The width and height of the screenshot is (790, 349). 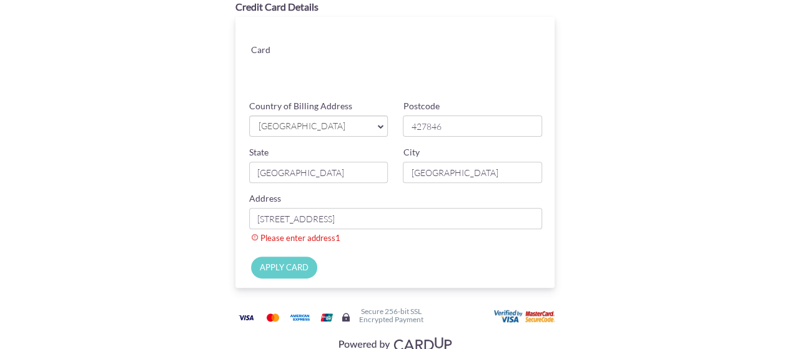 I want to click on small: Please enter address1, so click(x=392, y=238).